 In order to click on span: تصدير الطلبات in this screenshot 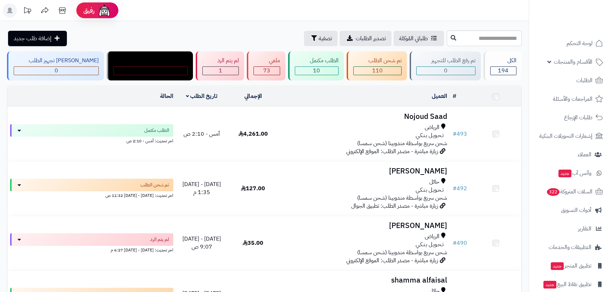, I will do `click(371, 38)`.